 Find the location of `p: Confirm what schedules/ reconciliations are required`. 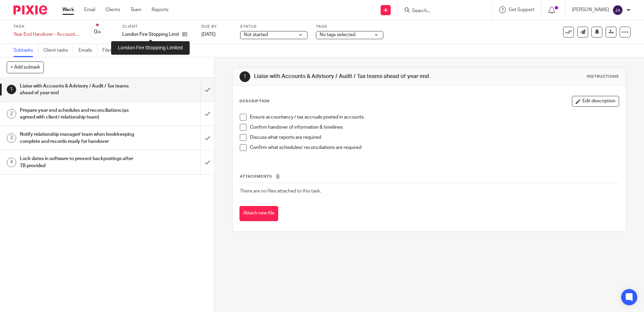

p: Confirm what schedules/ reconciliations are required is located at coordinates (434, 147).